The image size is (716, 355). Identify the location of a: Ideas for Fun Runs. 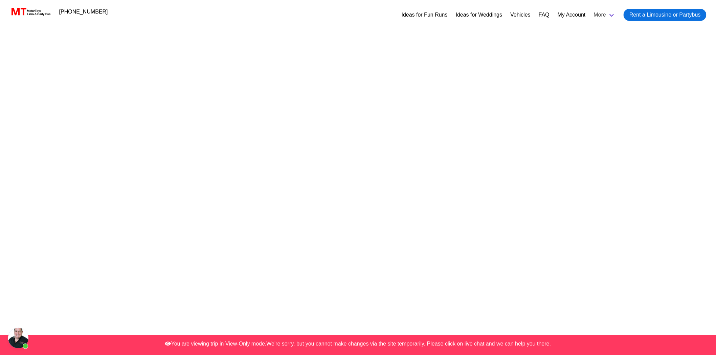
(425, 15).